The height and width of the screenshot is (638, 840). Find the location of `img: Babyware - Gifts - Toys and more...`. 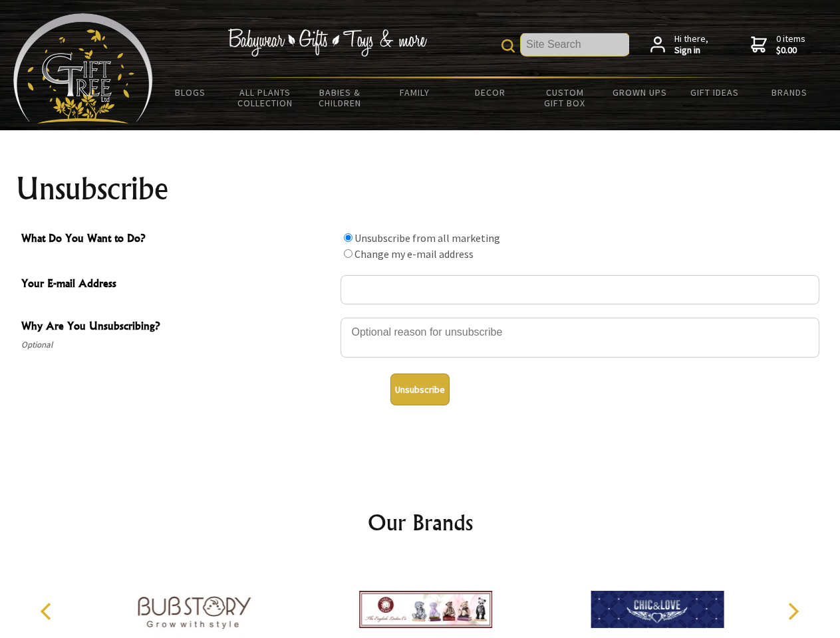

img: Babyware - Gifts - Toys and more... is located at coordinates (83, 69).